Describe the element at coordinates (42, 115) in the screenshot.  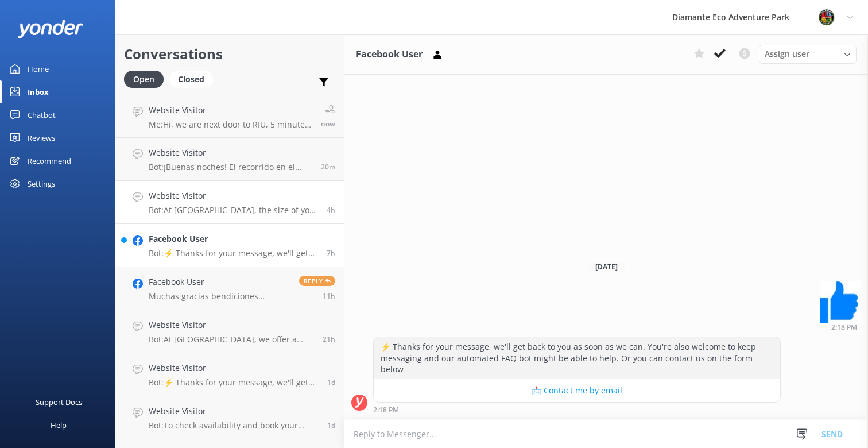
I see `div: Chatbot` at that location.